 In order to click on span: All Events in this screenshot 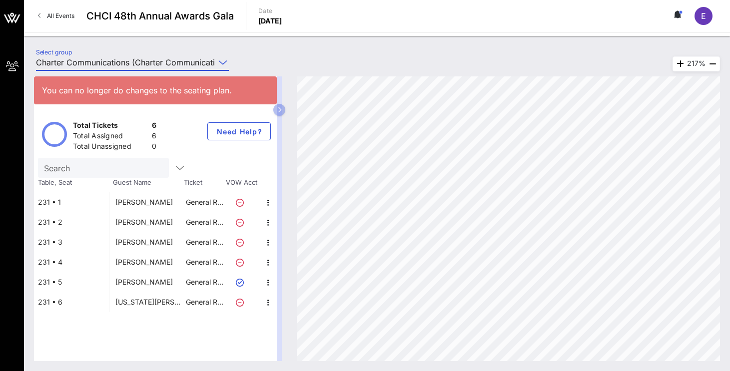, I will do `click(60, 15)`.